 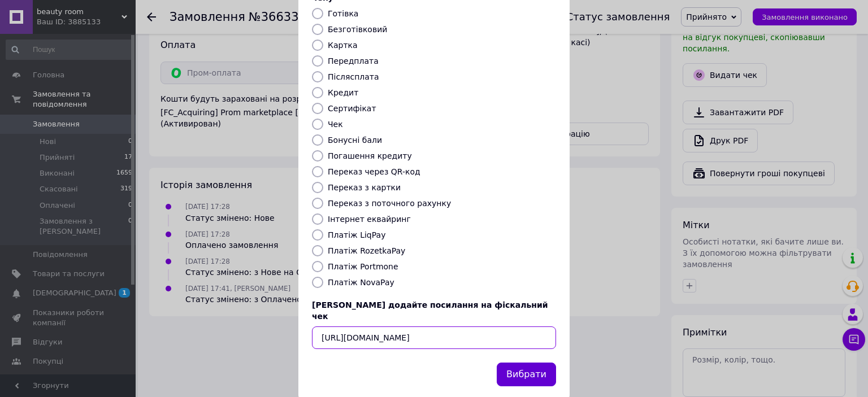 What do you see at coordinates (369, 156) in the screenshot?
I see `label: Погашення кредиту` at bounding box center [369, 156].